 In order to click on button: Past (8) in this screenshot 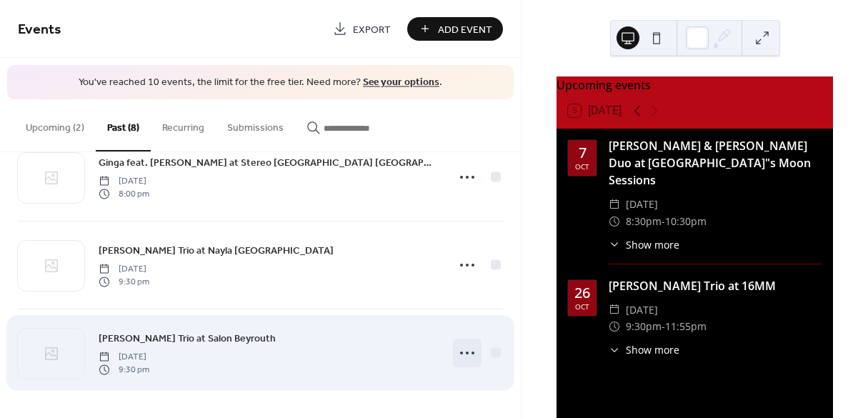, I will do `click(123, 125)`.